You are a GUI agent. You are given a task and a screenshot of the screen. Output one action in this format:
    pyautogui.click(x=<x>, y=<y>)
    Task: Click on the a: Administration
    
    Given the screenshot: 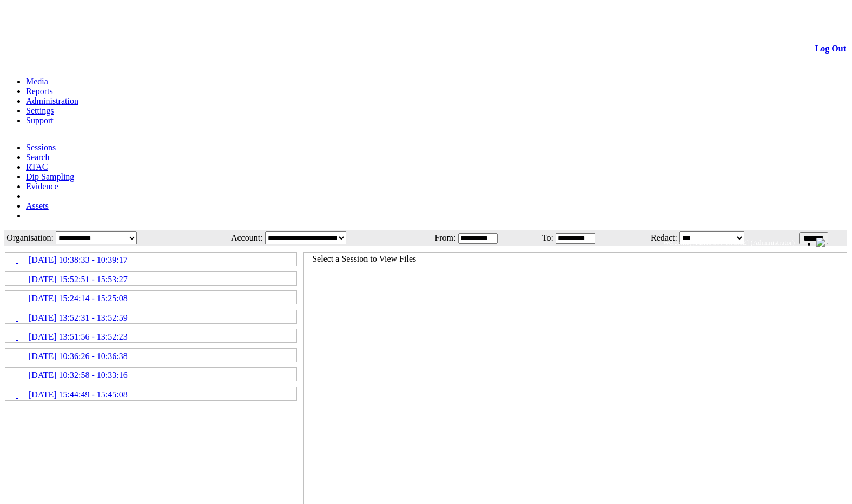 What is the action you would take?
    pyautogui.click(x=52, y=101)
    